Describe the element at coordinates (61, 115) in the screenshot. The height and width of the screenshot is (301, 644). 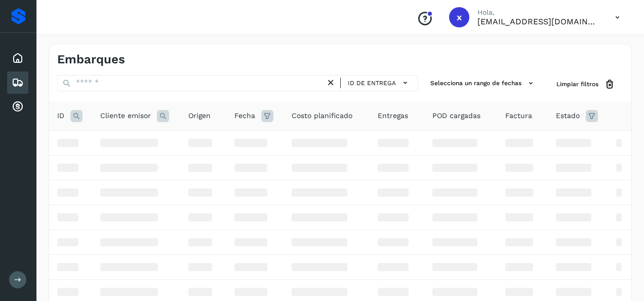
I see `span: ID` at that location.